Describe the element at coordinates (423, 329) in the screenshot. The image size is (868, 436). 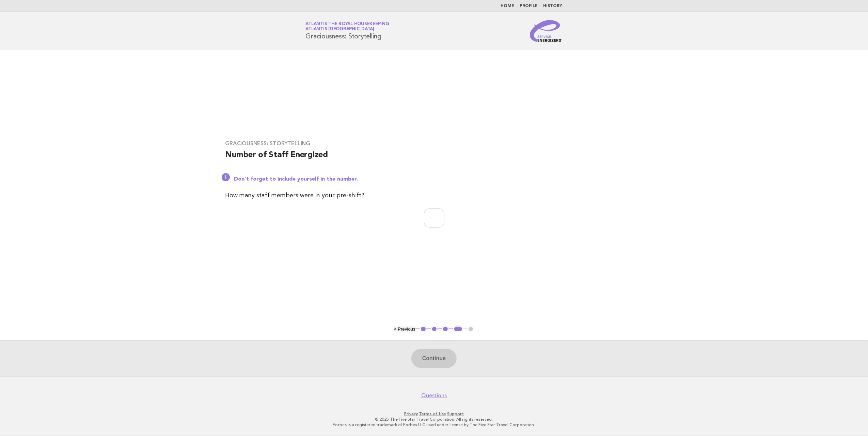
I see `button: 1` at that location.